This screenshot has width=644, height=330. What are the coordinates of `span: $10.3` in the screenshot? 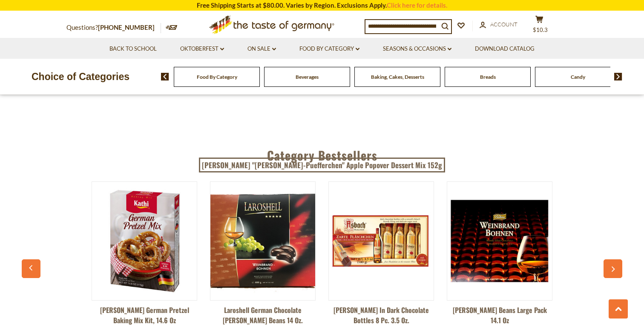 It's located at (540, 30).